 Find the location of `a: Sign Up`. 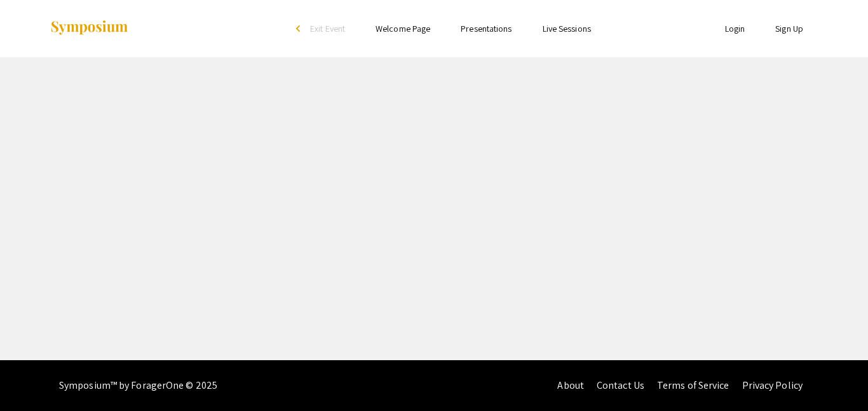

a: Sign Up is located at coordinates (789, 29).